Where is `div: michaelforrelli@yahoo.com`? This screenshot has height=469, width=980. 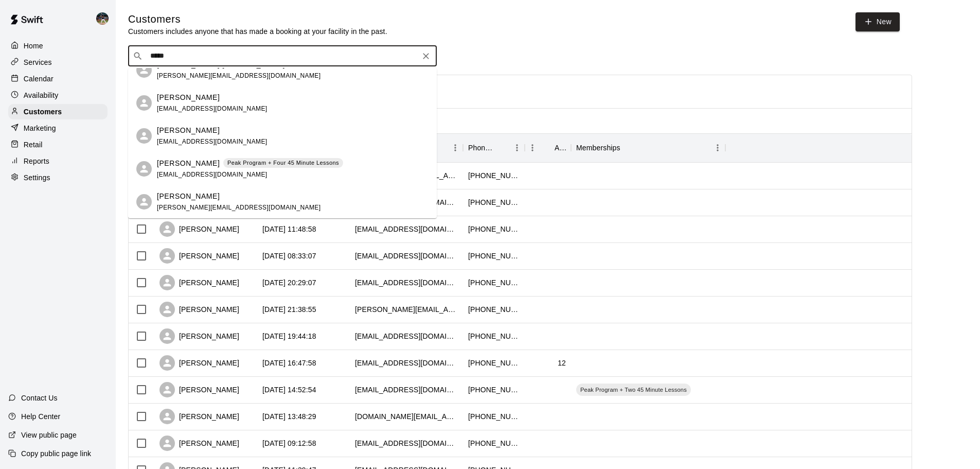
div: michaelforrelli@yahoo.com is located at coordinates (406, 282).